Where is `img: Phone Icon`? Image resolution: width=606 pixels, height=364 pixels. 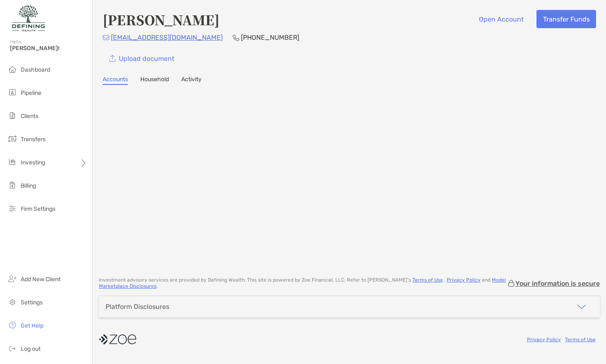 img: Phone Icon is located at coordinates (236, 37).